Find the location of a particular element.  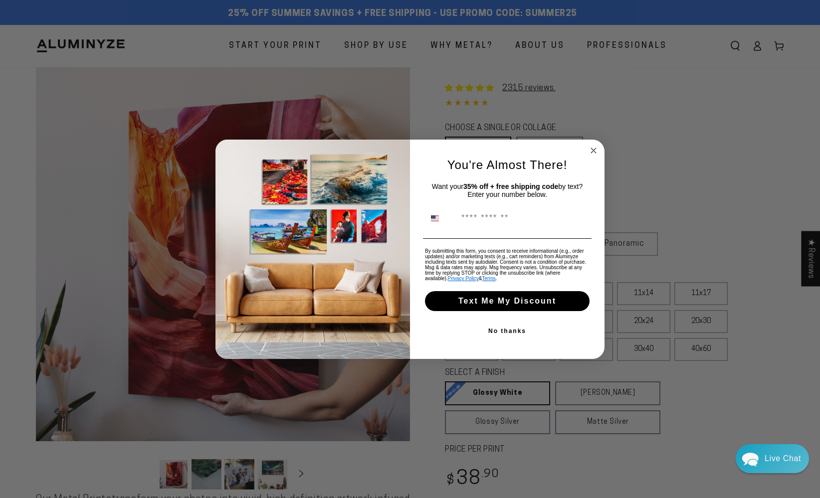

div: Chat widget toggle is located at coordinates (772, 459).